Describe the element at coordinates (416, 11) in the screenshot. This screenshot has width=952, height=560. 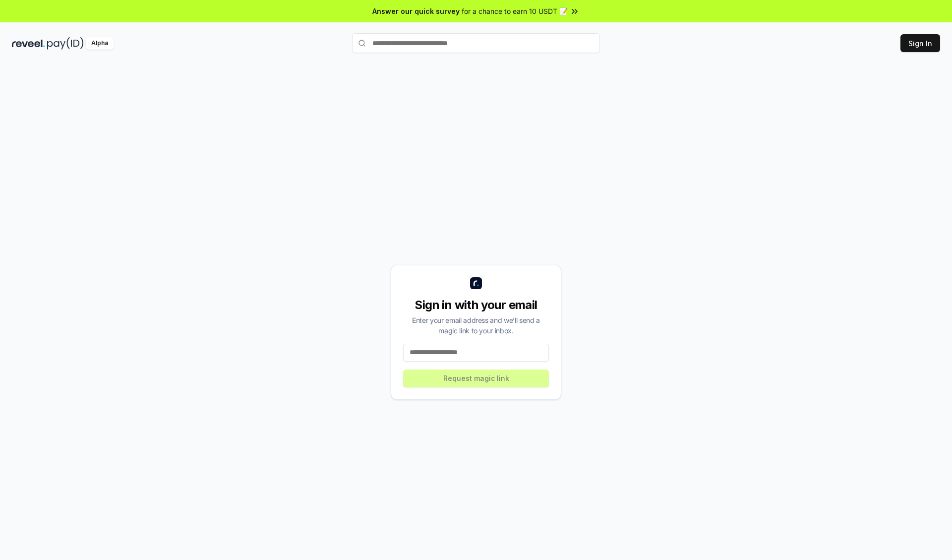
I see `span: Answer our quick survey` at that location.